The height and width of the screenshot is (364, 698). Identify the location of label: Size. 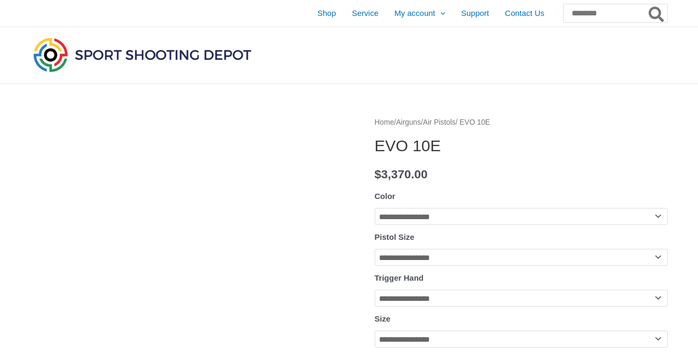
(383, 318).